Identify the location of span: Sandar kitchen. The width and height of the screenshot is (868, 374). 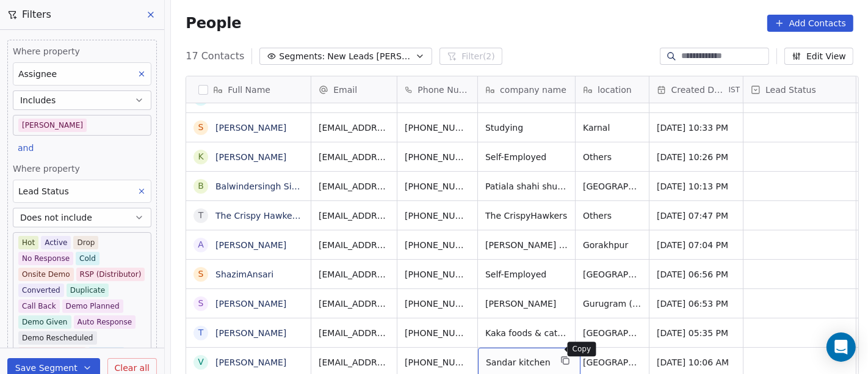
(519, 362).